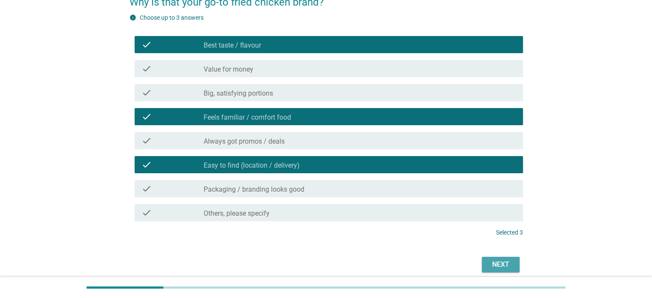  Describe the element at coordinates (238, 93) in the screenshot. I see `label: Big, satisfying portions` at that location.